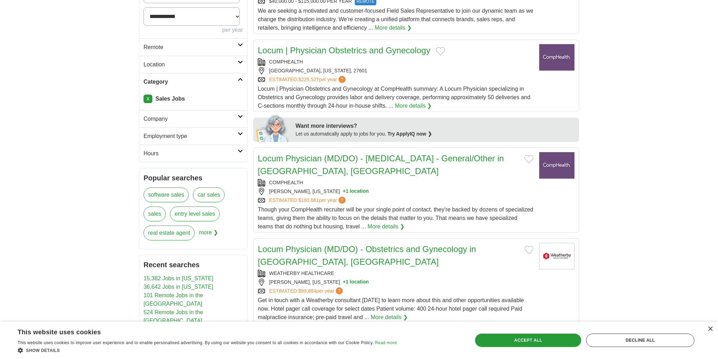  What do you see at coordinates (528, 340) in the screenshot?
I see `div: Accept all` at bounding box center [528, 340].